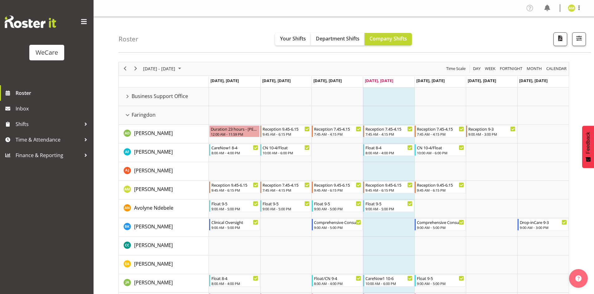  What do you see at coordinates (234, 134) in the screenshot?
I see `div: 12:00 AM - 11:59 PM` at bounding box center [234, 134].